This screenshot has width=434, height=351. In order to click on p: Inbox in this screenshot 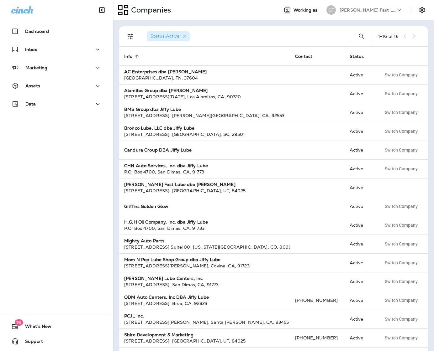, I will do `click(31, 50)`.